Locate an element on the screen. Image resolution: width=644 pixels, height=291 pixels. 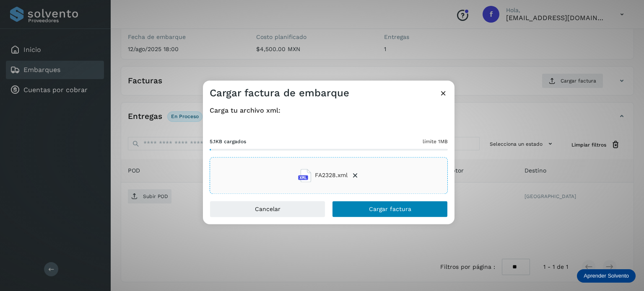
button: Cancelar is located at coordinates (268, 209).